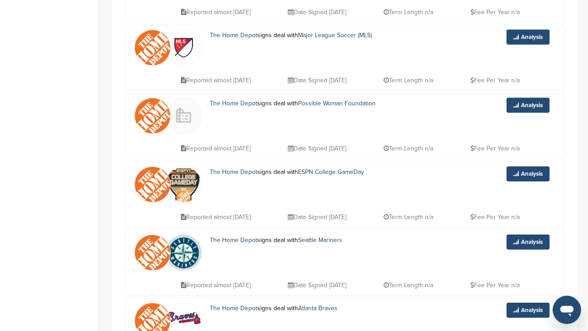 The image size is (588, 331). Describe the element at coordinates (335, 35) in the screenshot. I see `a: Major League Soccer (MLS)` at that location.